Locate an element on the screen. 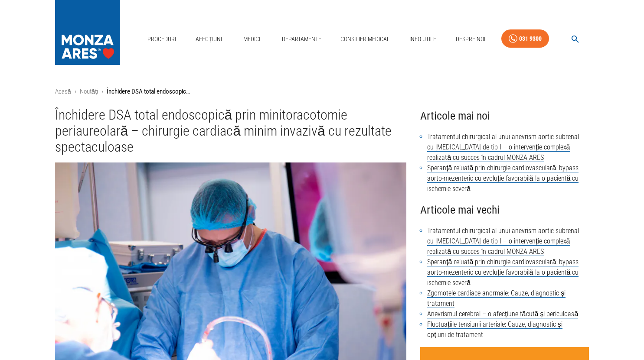 The width and height of the screenshot is (644, 360). a: Info Utile is located at coordinates (422, 39).